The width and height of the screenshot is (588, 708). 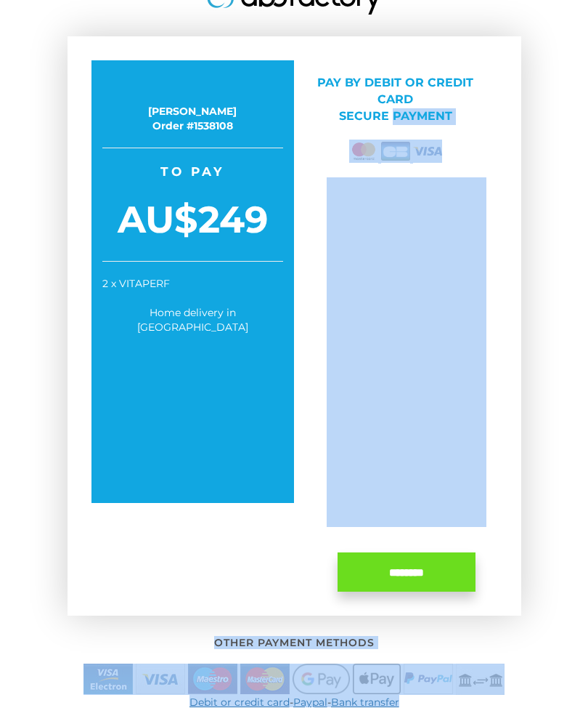 I want to click on img: mastercard.png, so click(x=364, y=152).